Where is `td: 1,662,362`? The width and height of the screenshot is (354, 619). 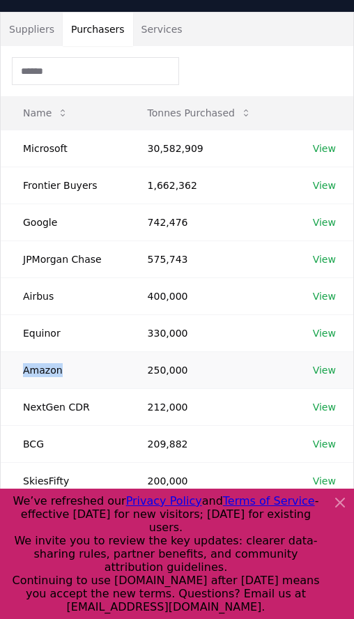
td: 1,662,362 is located at coordinates (208, 185).